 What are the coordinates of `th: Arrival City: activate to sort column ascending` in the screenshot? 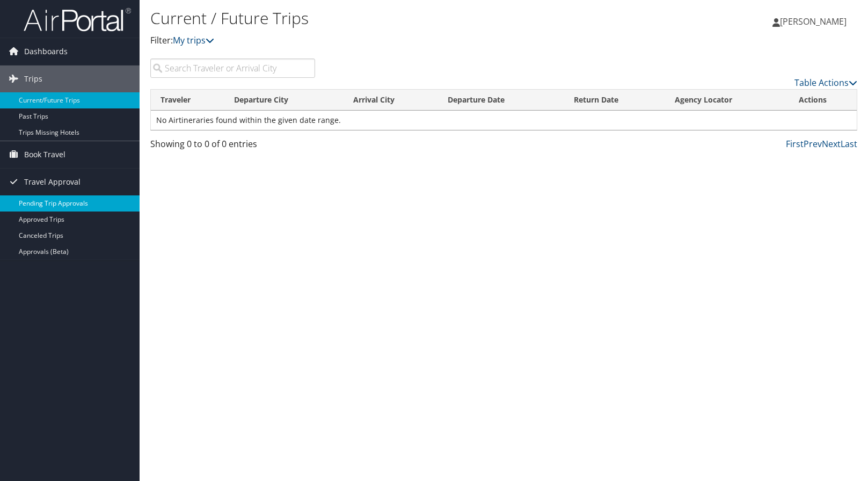 It's located at (391, 100).